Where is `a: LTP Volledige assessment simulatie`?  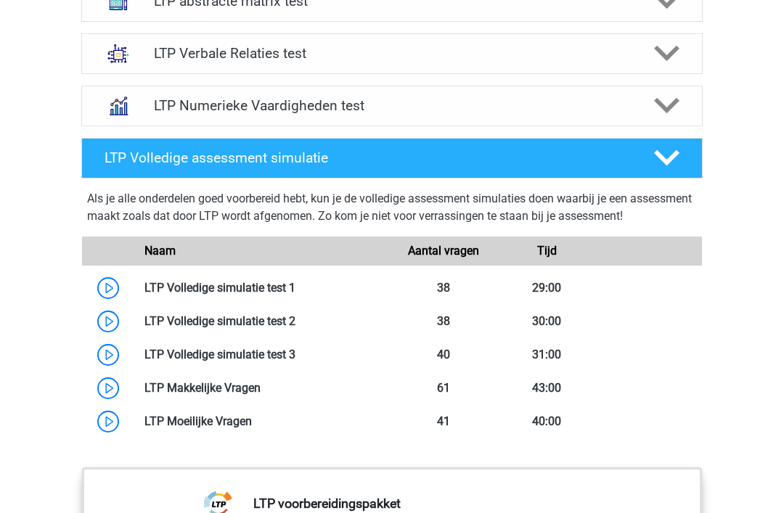 a: LTP Volledige assessment simulatie is located at coordinates (392, 159).